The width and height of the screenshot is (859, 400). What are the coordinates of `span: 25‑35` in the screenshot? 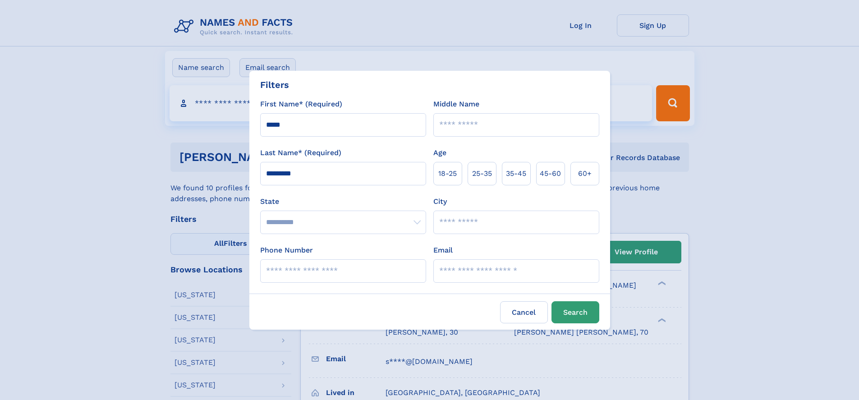 It's located at (482, 174).